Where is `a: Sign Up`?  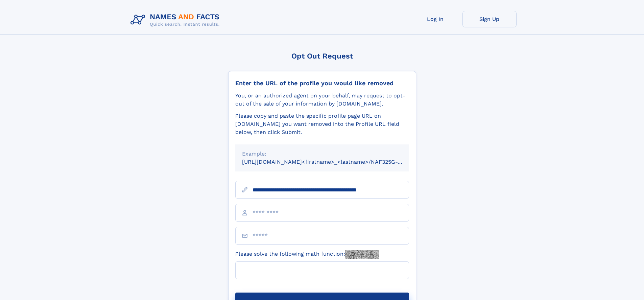 a: Sign Up is located at coordinates (490, 19).